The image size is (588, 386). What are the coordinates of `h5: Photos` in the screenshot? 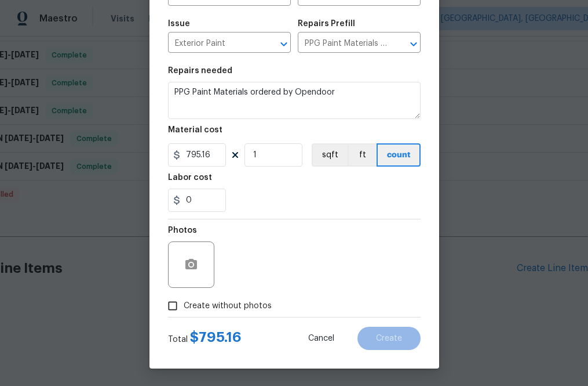 It's located at (182, 230).